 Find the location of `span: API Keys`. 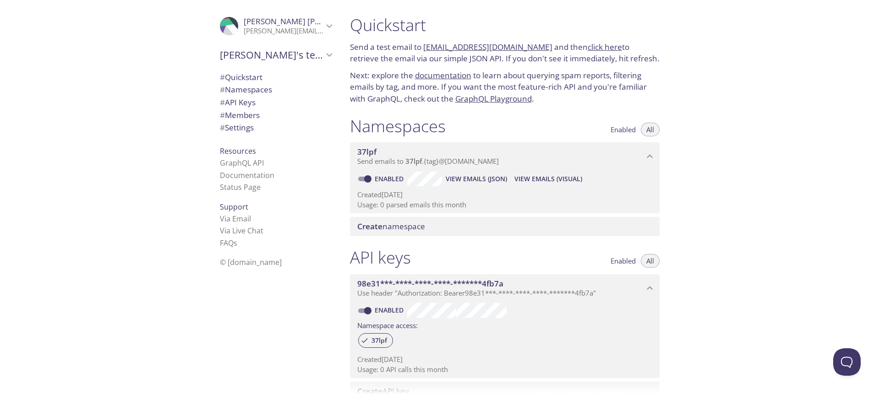

span: API Keys is located at coordinates (238, 102).